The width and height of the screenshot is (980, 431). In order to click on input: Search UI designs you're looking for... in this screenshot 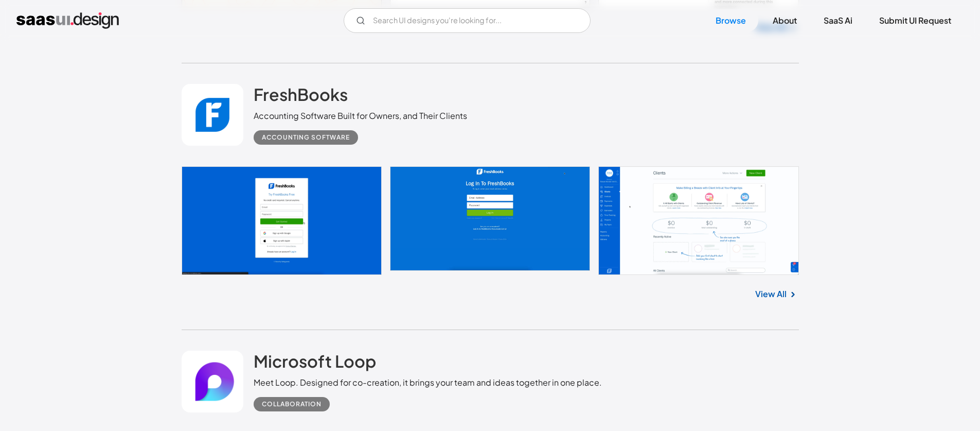, I will do `click(467, 21)`.